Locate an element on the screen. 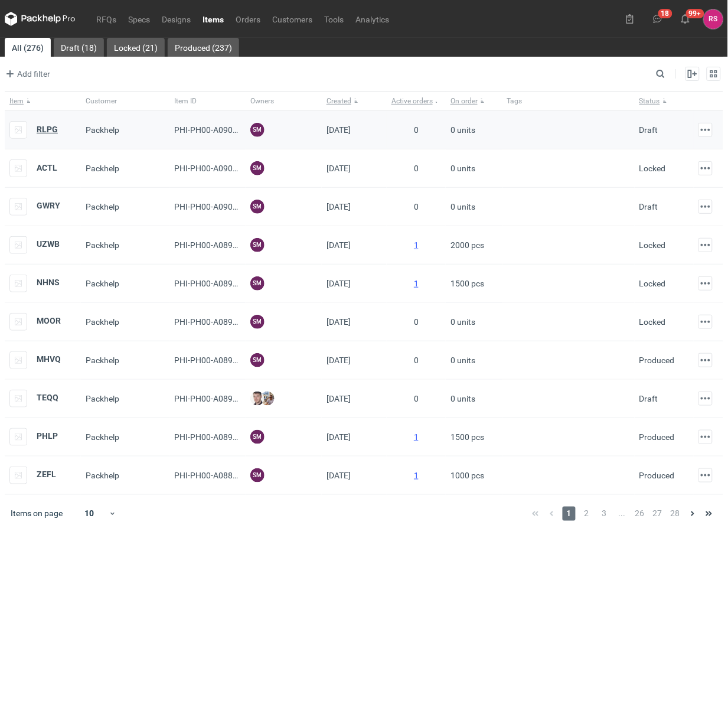 Image resolution: width=728 pixels, height=727 pixels. span: 1500 pcs is located at coordinates (467, 437).